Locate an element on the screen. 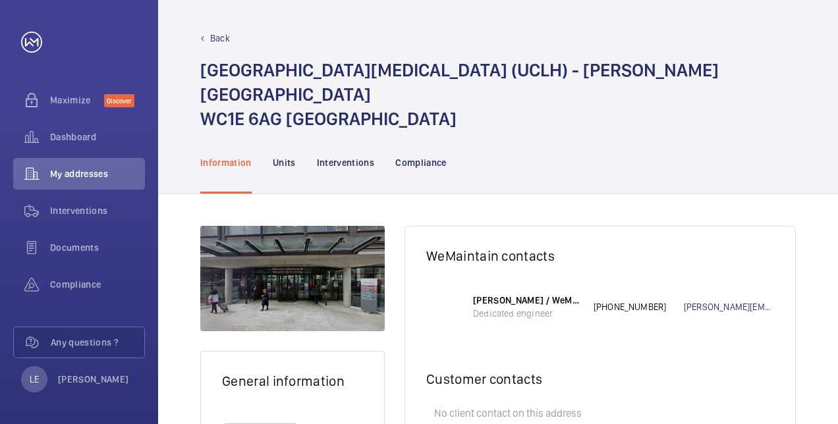 The width and height of the screenshot is (838, 424). p: Dedicated engineer is located at coordinates (526, 314).